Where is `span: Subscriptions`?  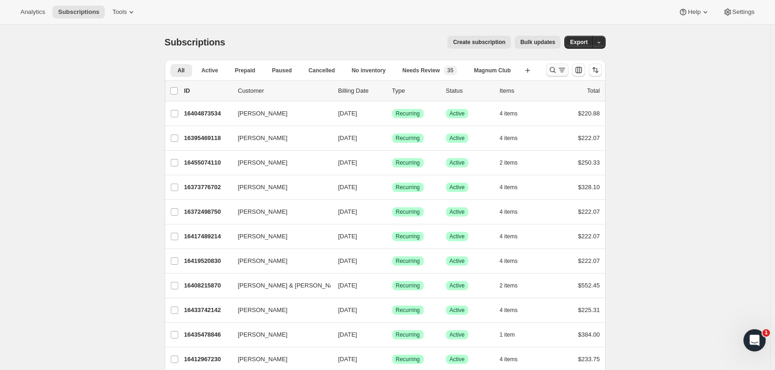 span: Subscriptions is located at coordinates (78, 12).